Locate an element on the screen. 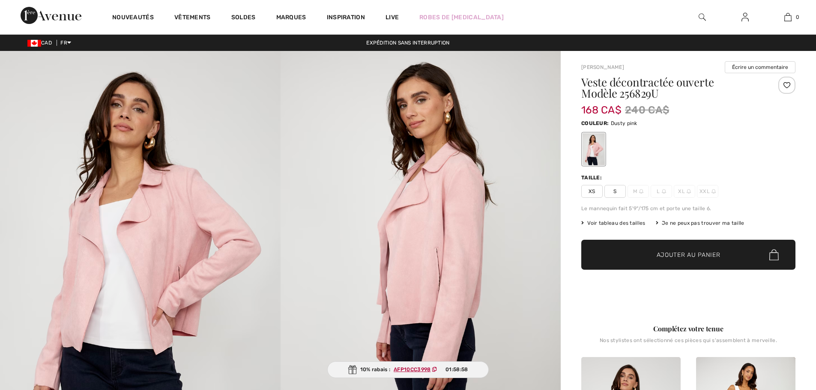 The image size is (816, 390). span: 240 CA$ is located at coordinates (647, 110).